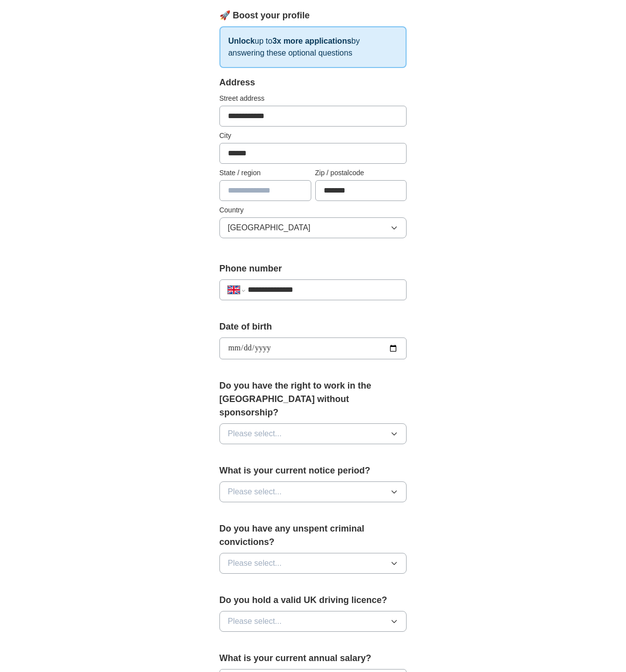 This screenshot has height=672, width=626. I want to click on p: up to by answering these optional questions, so click(314, 47).